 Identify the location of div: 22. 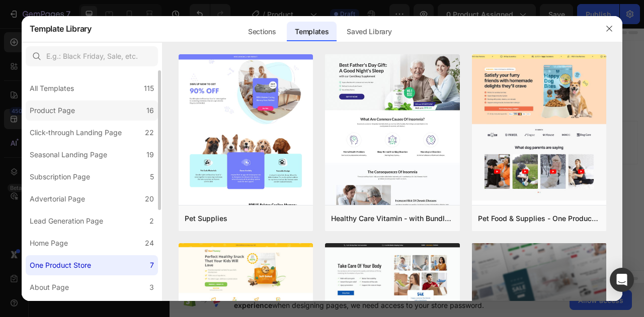
(150, 133).